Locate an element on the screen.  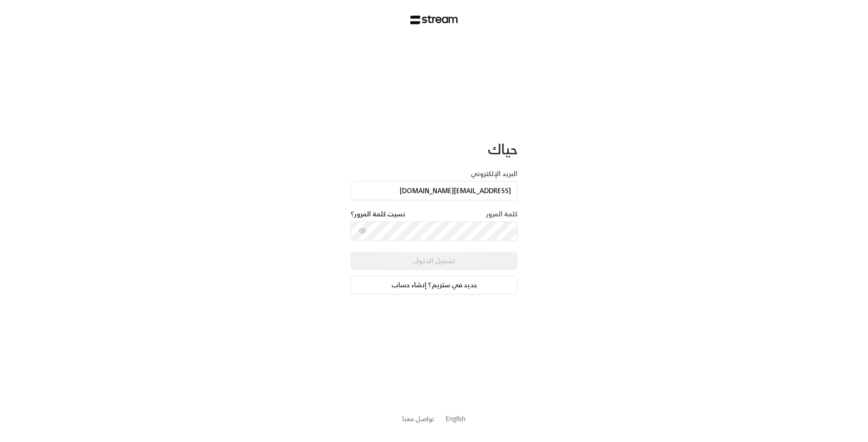
button: تواصل معنا is located at coordinates (418, 419).